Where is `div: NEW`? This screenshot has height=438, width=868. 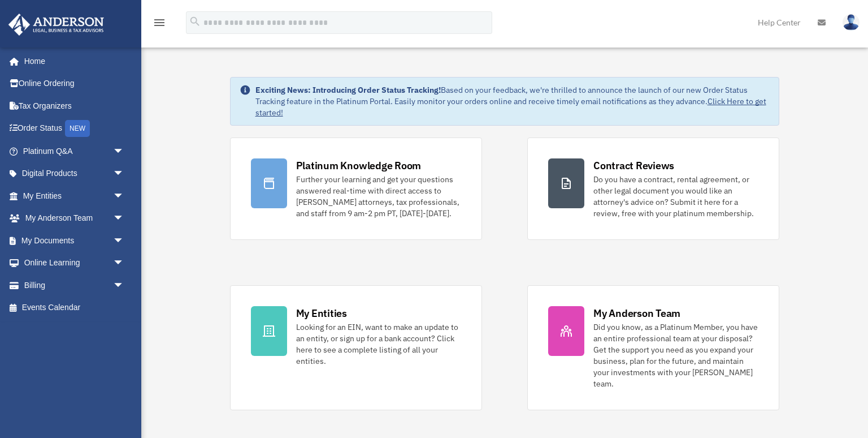
div: NEW is located at coordinates (78, 128).